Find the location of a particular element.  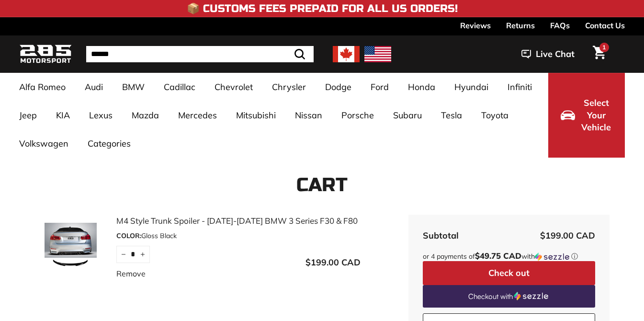

a: BMW is located at coordinates (133, 87).